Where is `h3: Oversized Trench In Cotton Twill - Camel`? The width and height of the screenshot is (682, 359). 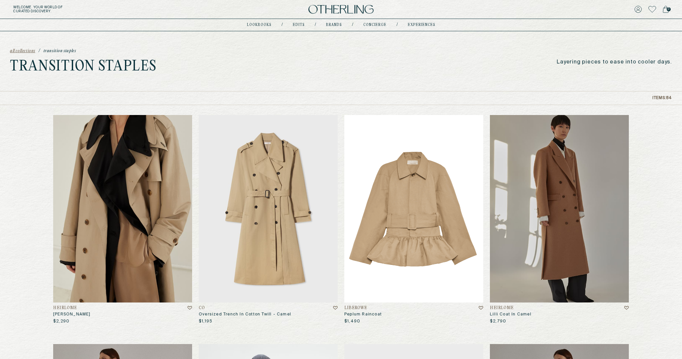 h3: Oversized Trench In Cotton Twill - Camel is located at coordinates (268, 314).